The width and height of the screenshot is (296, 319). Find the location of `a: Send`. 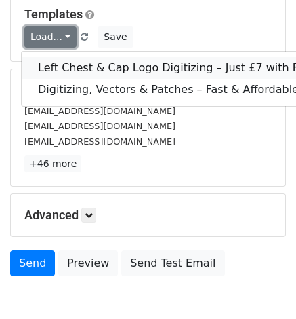

a: Send is located at coordinates (33, 263).